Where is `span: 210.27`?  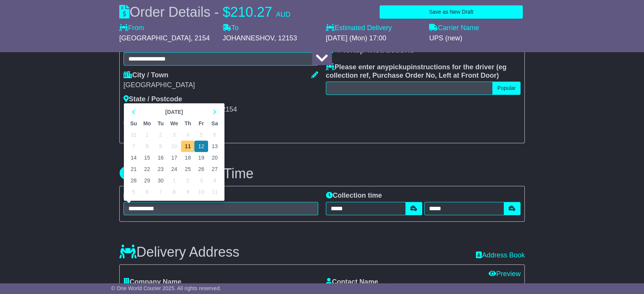 span: 210.27 is located at coordinates (251, 11).